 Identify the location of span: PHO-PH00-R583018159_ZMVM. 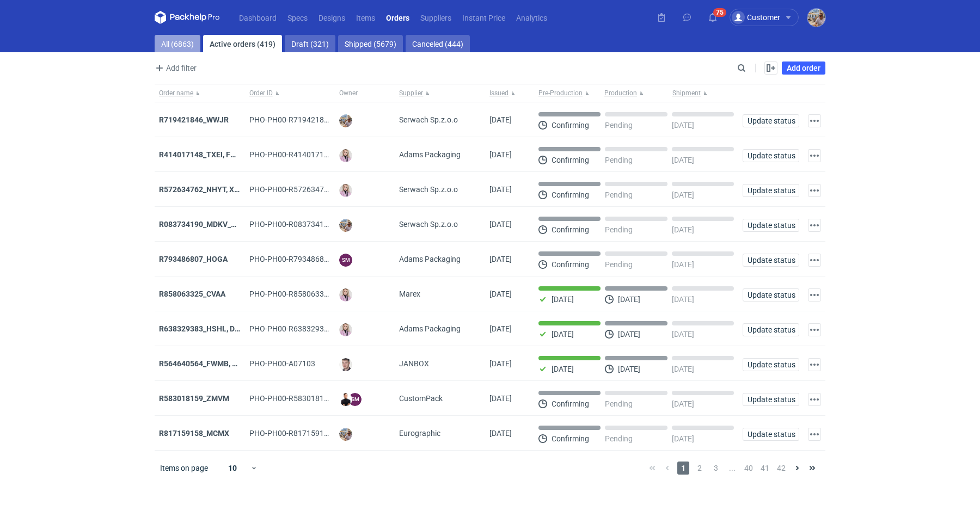
(304, 399).